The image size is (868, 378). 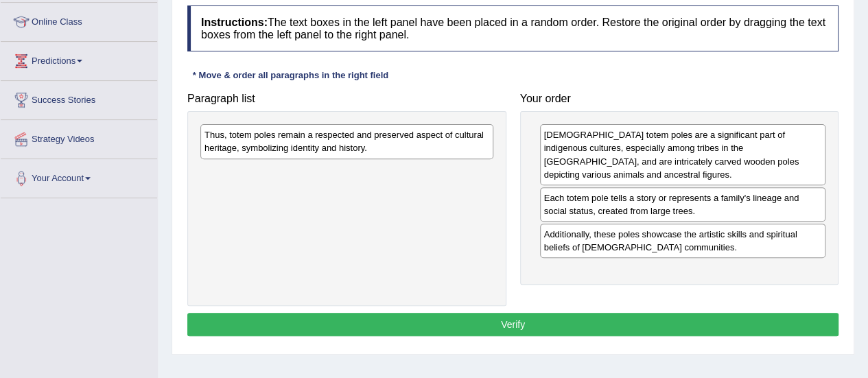 I want to click on h4: The text boxes in the left panel have been placed in a random order. Restore the original order b..., so click(x=513, y=28).